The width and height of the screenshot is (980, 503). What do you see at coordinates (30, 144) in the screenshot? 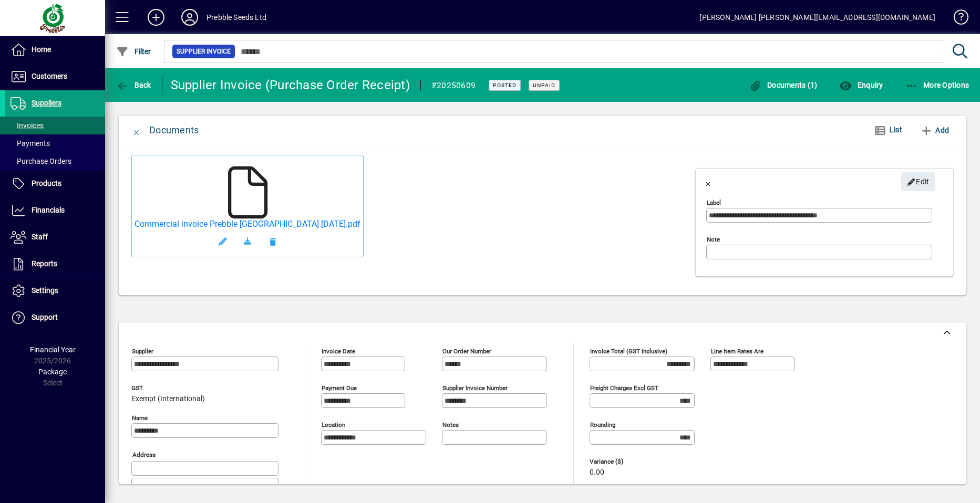
I see `span: Payments` at bounding box center [30, 144].